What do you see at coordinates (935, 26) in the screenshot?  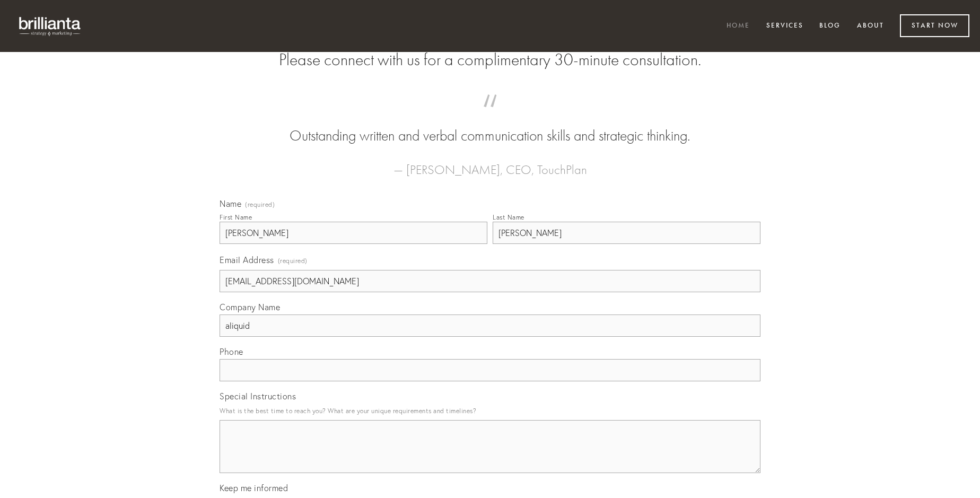 I see `a: Start Now` at bounding box center [935, 26].